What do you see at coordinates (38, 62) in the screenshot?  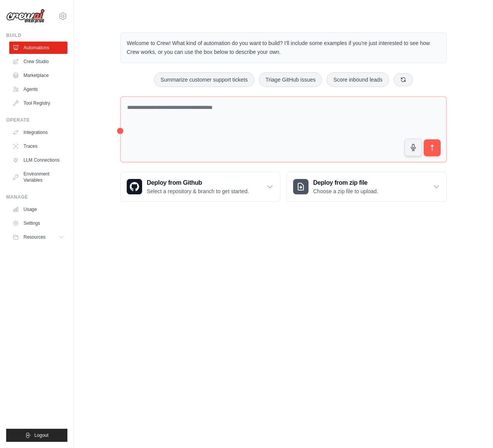 I see `a: Crew Studio` at bounding box center [38, 62].